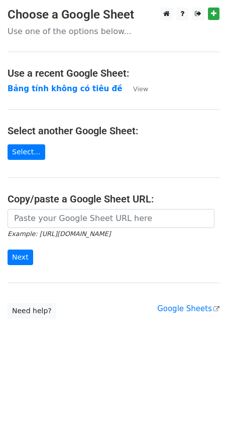 This screenshot has height=445, width=227. What do you see at coordinates (111, 219) in the screenshot?
I see `input: Paste your Google Sheet URL here` at bounding box center [111, 219].